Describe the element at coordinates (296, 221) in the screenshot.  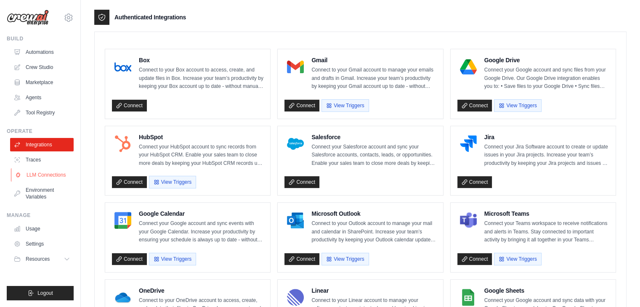
I see `img: Microsoft Outlook Logo` at that location.